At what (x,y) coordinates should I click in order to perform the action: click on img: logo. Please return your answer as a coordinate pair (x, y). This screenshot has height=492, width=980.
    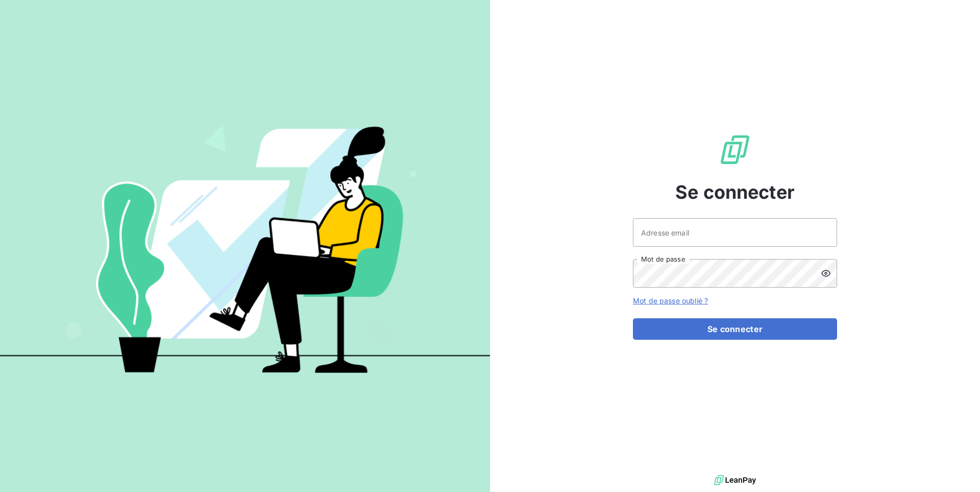
    Looking at the image, I should click on (735, 480).